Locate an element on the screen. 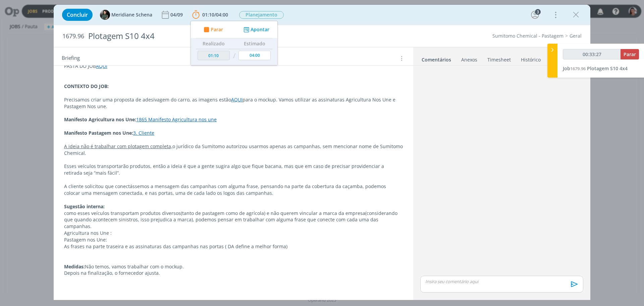 This screenshot has height=306, width=644. u: A ideia não é trabalhar com plotagem completa, is located at coordinates (118, 146).